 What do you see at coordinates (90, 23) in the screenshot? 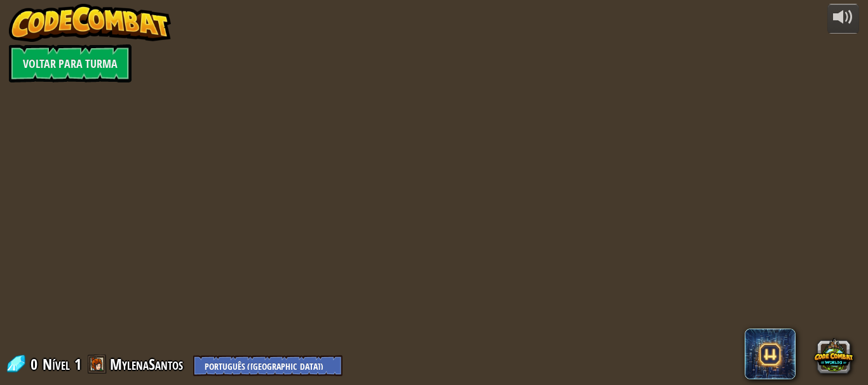
I see `img: CodeCombat - Learn how to code by playing a game` at bounding box center [90, 23].